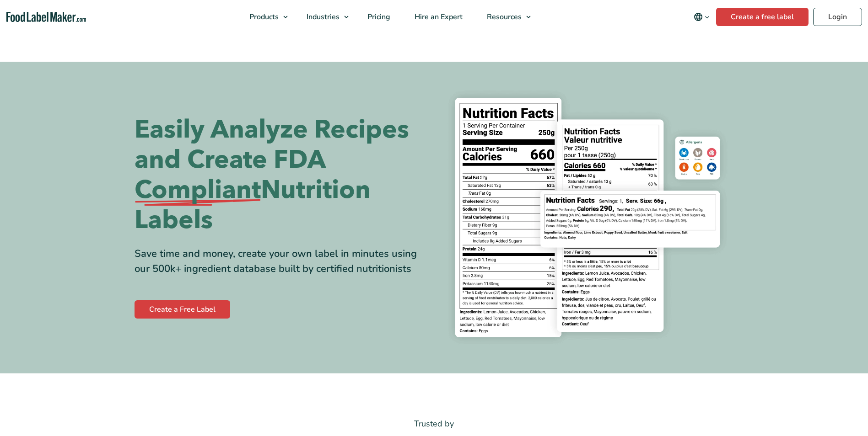 This screenshot has width=868, height=436. Describe the element at coordinates (837, 17) in the screenshot. I see `a: Login` at that location.